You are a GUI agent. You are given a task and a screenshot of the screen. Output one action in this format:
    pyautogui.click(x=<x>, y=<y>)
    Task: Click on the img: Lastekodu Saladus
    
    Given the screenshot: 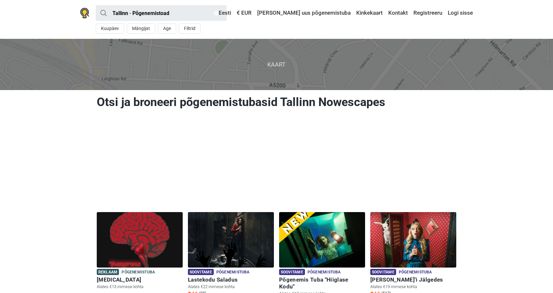 What is the action you would take?
    pyautogui.click(x=231, y=240)
    